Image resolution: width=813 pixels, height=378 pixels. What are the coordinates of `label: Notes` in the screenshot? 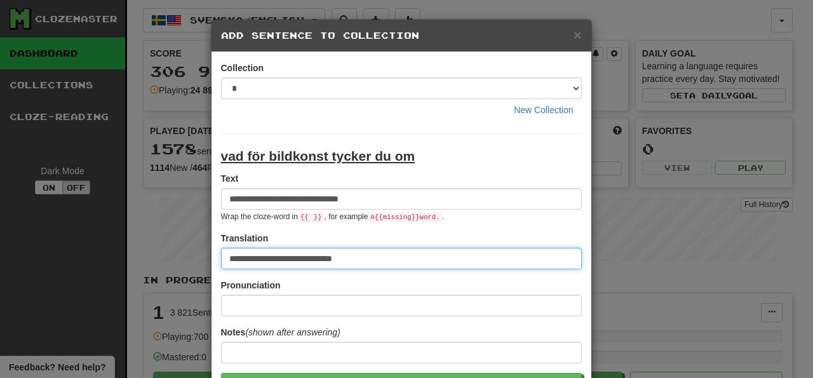 It's located at (281, 332).